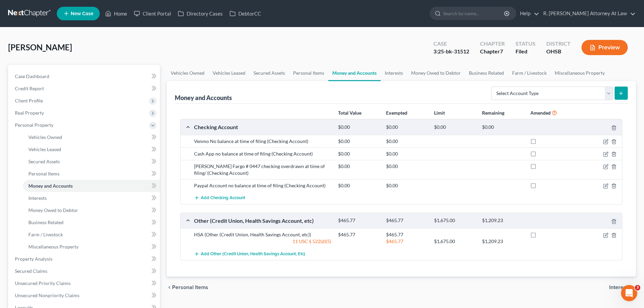 This screenshot has width=644, height=308. What do you see at coordinates (262, 235) in the screenshot?
I see `div: HSA (Other (Credit Union, Health Savings Account, etc))` at bounding box center [262, 235].